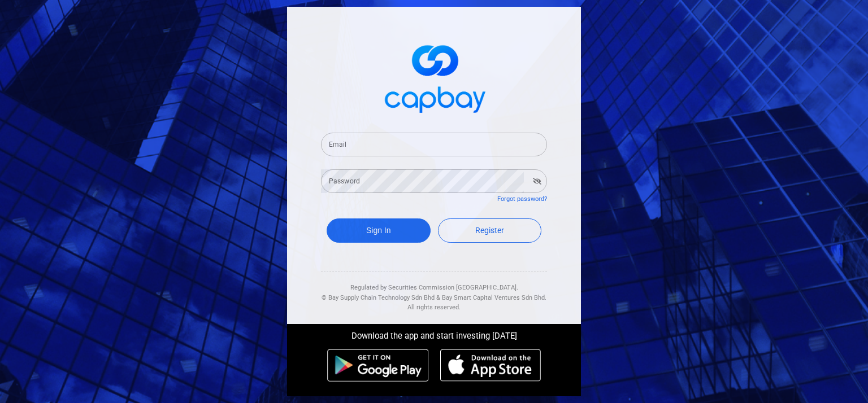 This screenshot has height=403, width=868. Describe the element at coordinates (378, 297) in the screenshot. I see `span: © Bay Supply Chain Technology Sdn Bhd` at that location.